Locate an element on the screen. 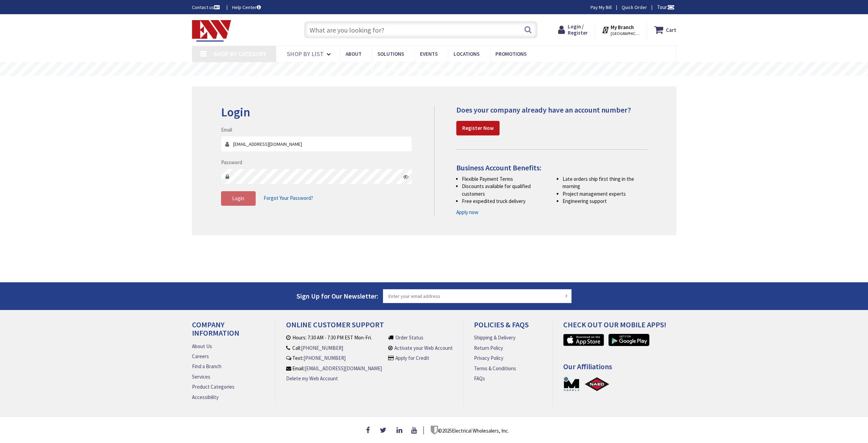 The width and height of the screenshot is (868, 443). span: Login is located at coordinates (238, 198).